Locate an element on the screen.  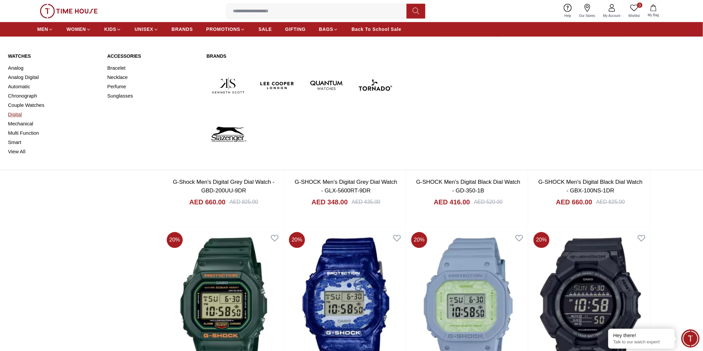
a: Multi Function is located at coordinates (53, 133).